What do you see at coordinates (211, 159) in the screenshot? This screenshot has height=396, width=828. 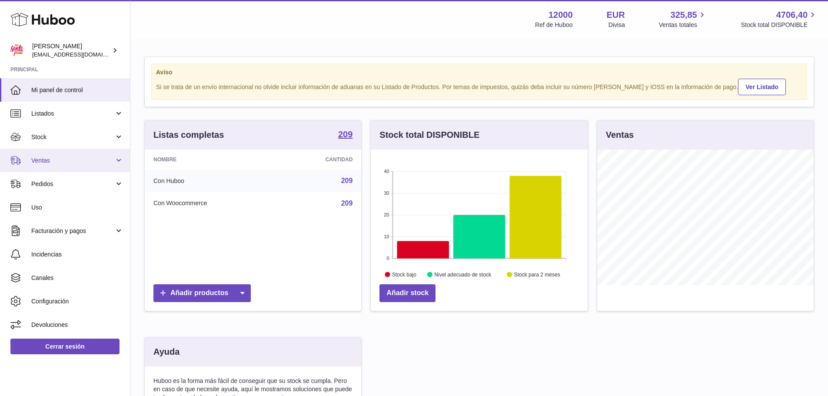 I see `th: Nombre` at bounding box center [211, 159].